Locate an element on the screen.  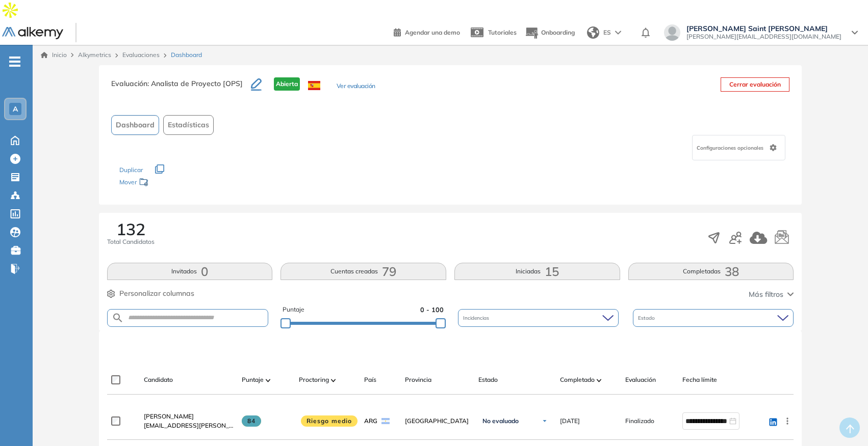
span: Abierta is located at coordinates (286, 84).